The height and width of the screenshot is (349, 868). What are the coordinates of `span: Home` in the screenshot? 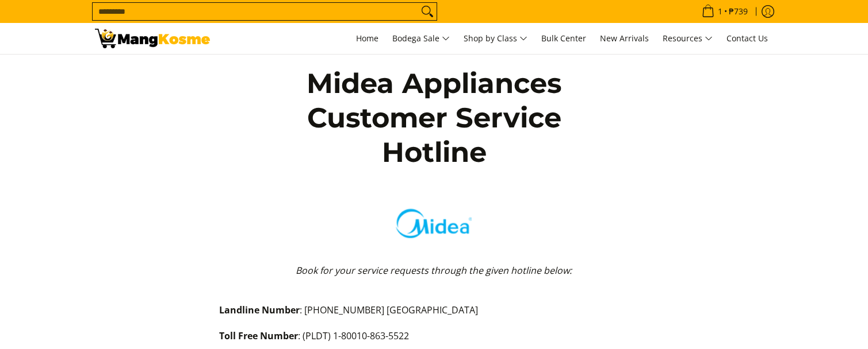 It's located at (367, 38).